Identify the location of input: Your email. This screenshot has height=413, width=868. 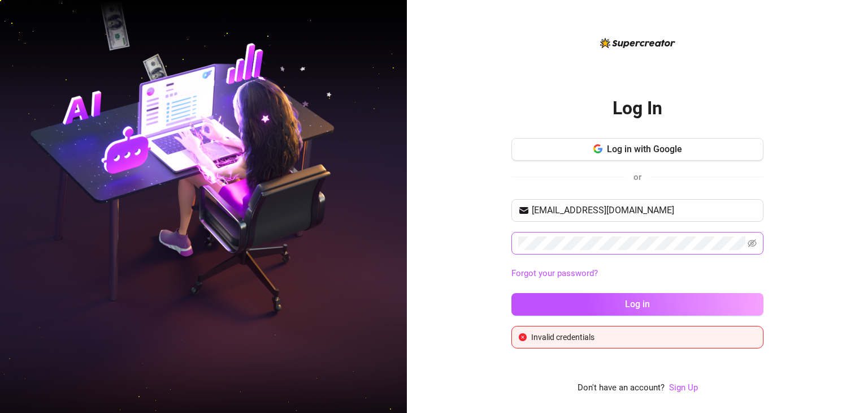
(644, 211).